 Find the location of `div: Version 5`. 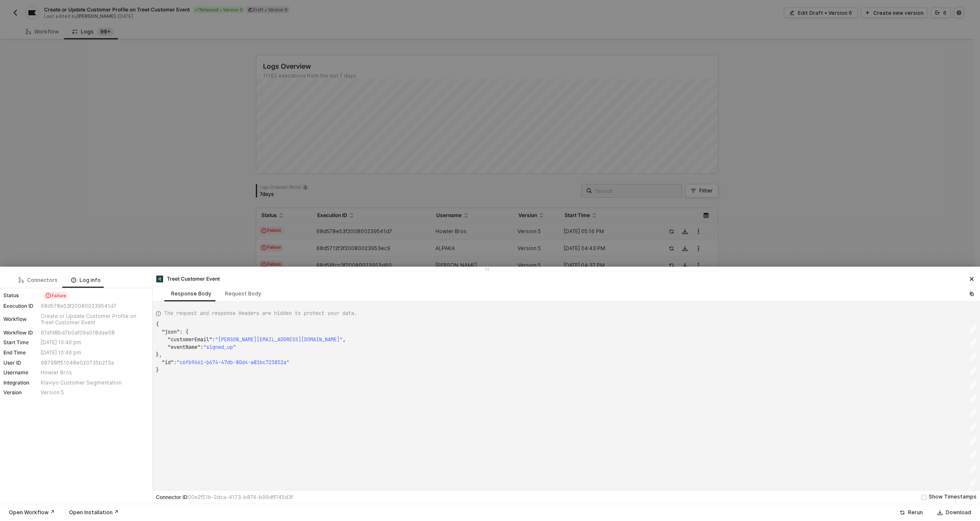

div: Version 5 is located at coordinates (94, 392).